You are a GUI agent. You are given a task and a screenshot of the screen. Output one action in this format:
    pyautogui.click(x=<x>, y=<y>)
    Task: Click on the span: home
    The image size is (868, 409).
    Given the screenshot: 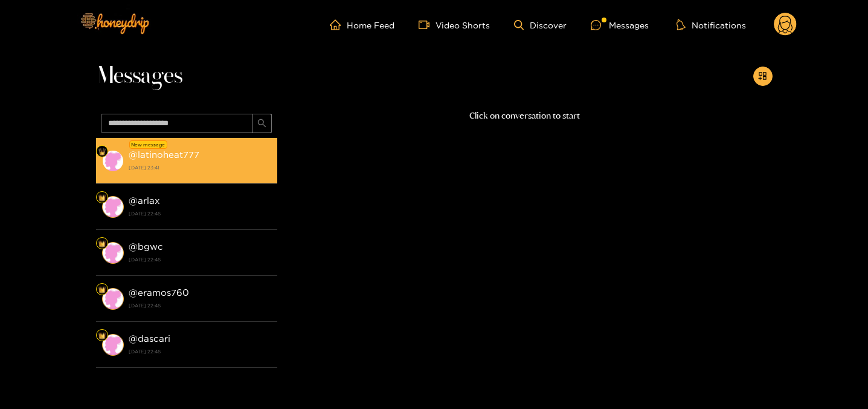 What is the action you would take?
    pyautogui.click(x=338, y=25)
    